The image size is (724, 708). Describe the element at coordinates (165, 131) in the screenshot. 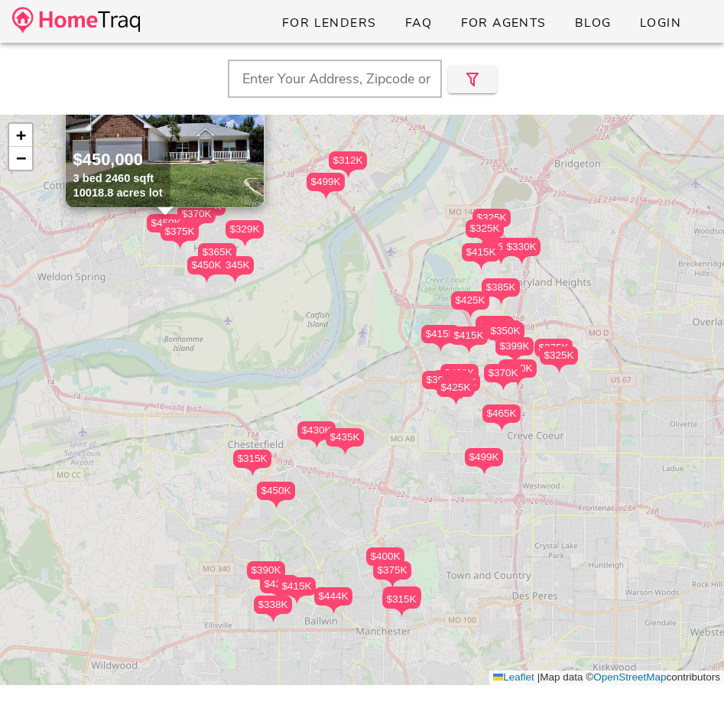

I see `img: 1.jpg` at that location.